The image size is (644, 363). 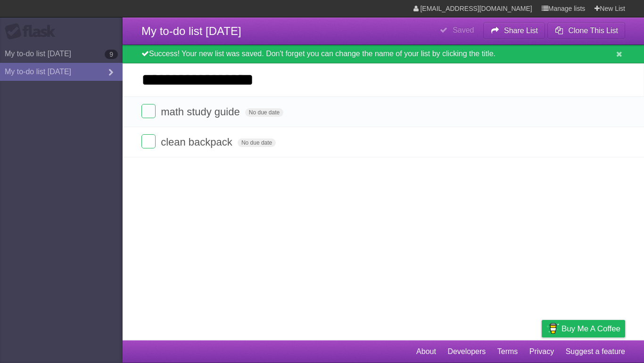 I want to click on span: math study guide, so click(x=201, y=112).